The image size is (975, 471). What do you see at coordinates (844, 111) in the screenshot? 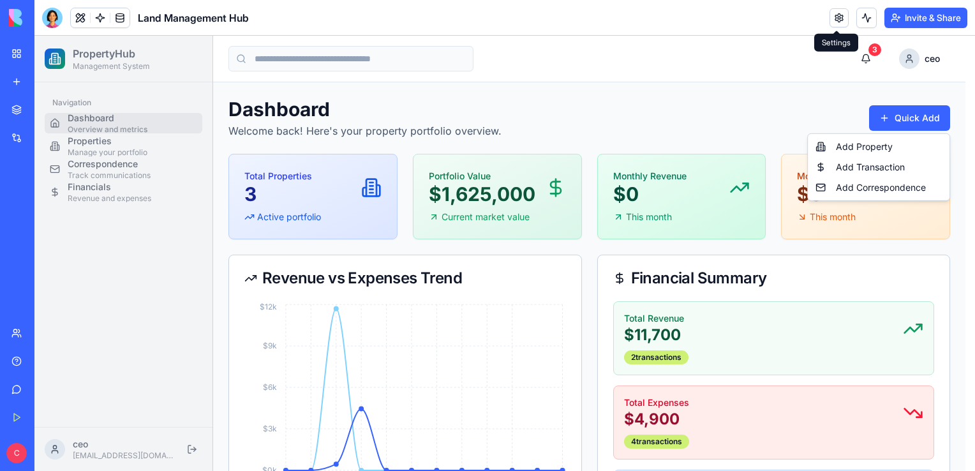
I see `div: Add Property` at bounding box center [844, 111].